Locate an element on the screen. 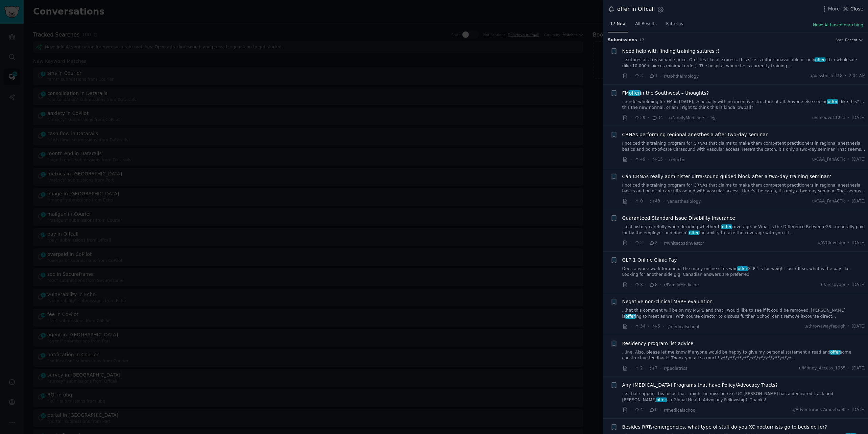  span: 2:04 AM is located at coordinates (857, 76).